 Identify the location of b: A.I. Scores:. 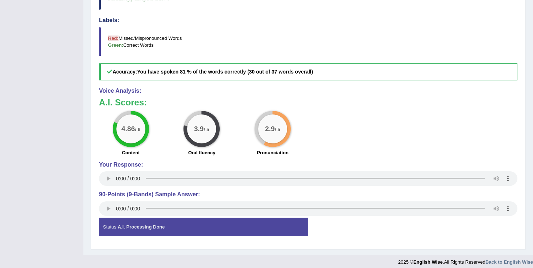
(123, 102).